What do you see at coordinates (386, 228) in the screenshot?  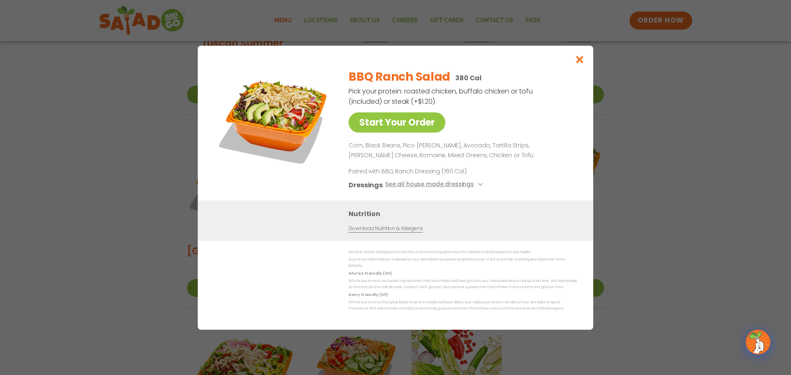 I see `a: Download Nutrition & Allergens` at bounding box center [386, 228].